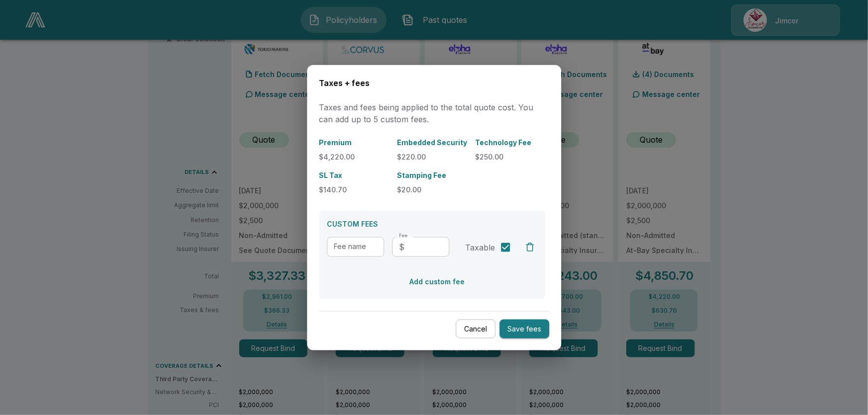  Describe the element at coordinates (480, 248) in the screenshot. I see `span: Taxable` at that location.